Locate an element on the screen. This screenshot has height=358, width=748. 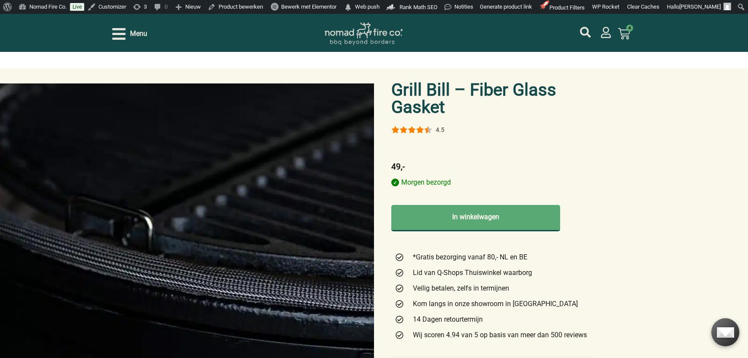
a: Live is located at coordinates (77, 7).